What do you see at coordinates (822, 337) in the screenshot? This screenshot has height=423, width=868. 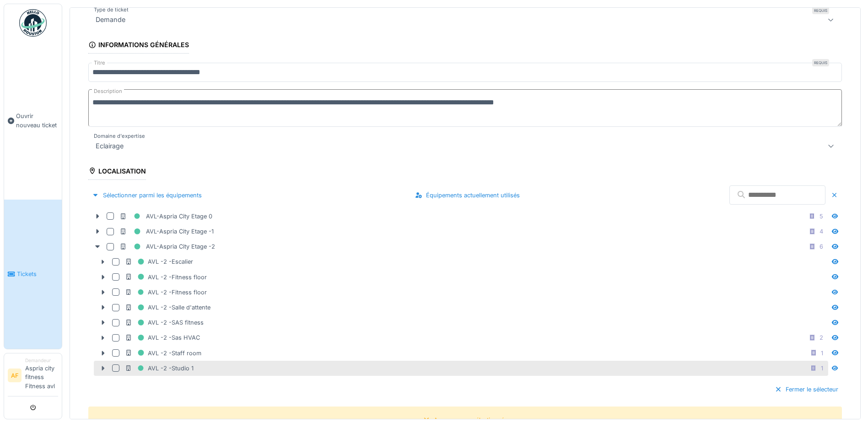 I see `div: 2` at bounding box center [822, 337].